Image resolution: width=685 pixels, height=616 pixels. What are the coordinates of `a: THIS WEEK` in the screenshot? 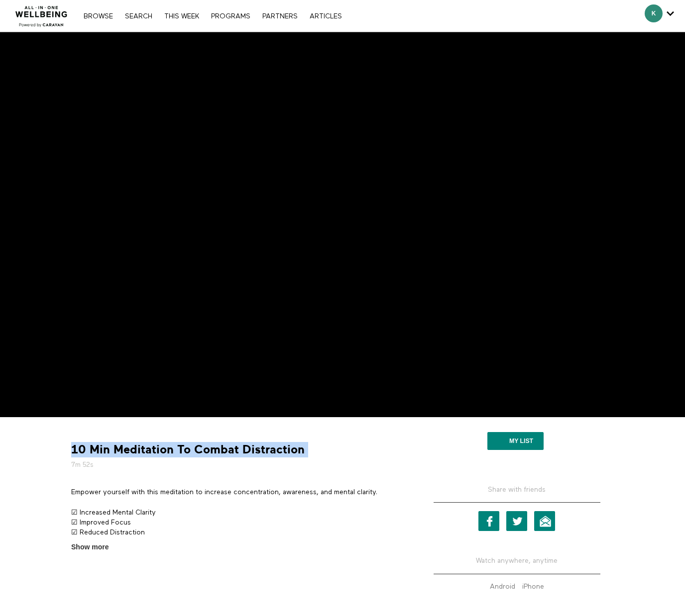 It's located at (181, 16).